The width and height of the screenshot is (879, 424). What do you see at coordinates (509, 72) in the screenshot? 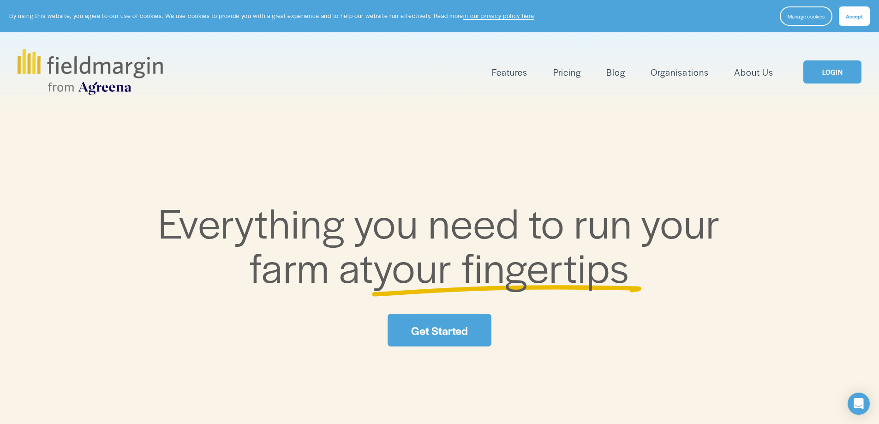
I see `a: folder dropdown` at bounding box center [509, 72].